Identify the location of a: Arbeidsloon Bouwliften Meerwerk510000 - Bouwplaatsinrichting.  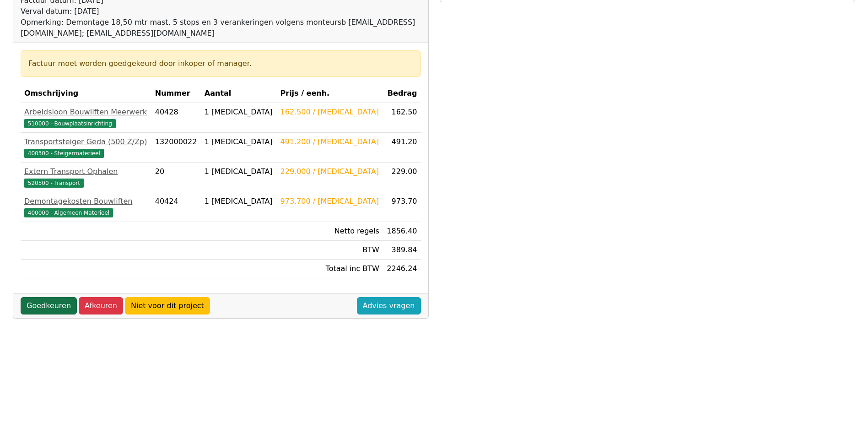
(86, 118).